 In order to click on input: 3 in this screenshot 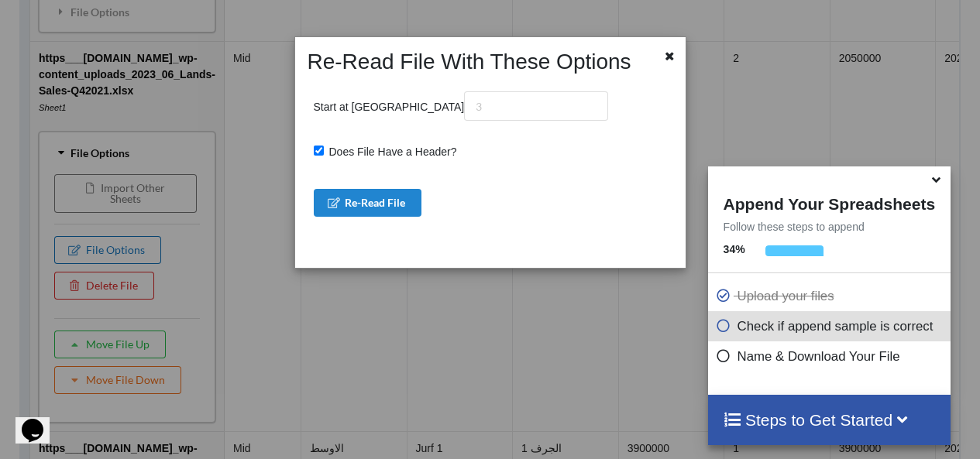, I will do `click(536, 106)`.